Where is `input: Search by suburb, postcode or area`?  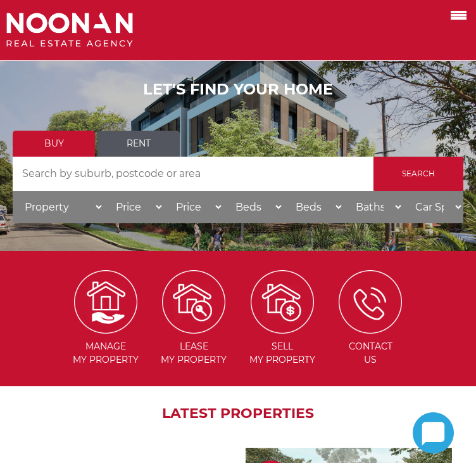
input: Search by suburb, postcode or area is located at coordinates (193, 174).